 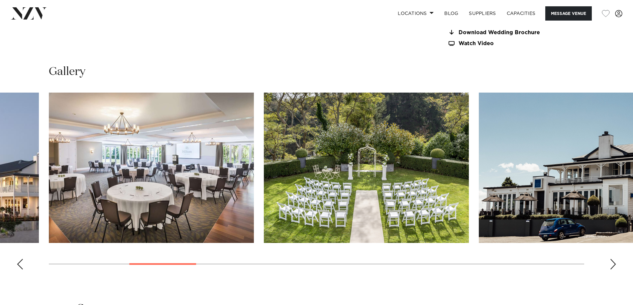 What do you see at coordinates (482, 13) in the screenshot?
I see `a: SUPPLIERS` at bounding box center [482, 13].